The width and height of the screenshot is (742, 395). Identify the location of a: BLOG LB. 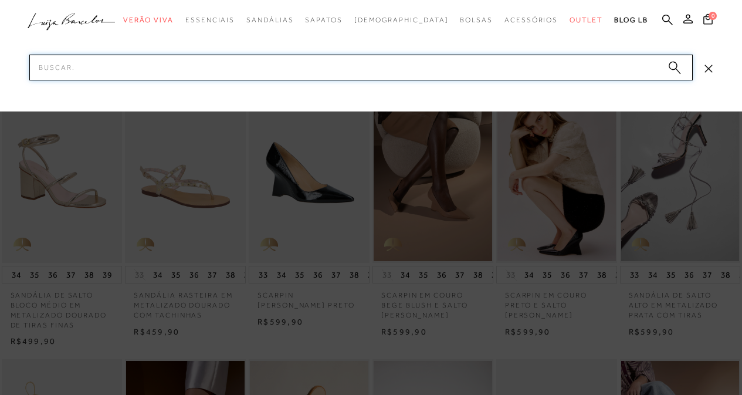
(631, 20).